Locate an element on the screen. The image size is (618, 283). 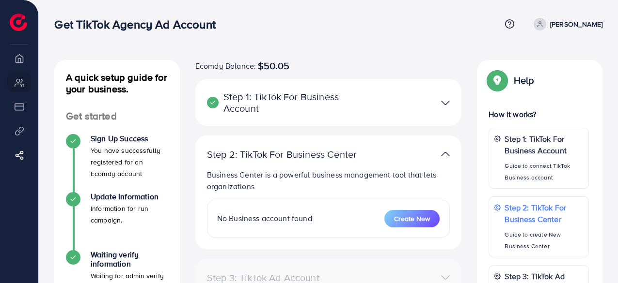
a: logo is located at coordinates (18, 22).